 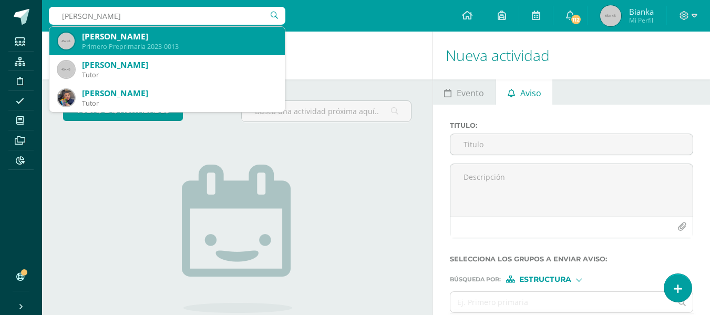 What do you see at coordinates (571, 144) in the screenshot?
I see `input: Titulo` at bounding box center [571, 144].